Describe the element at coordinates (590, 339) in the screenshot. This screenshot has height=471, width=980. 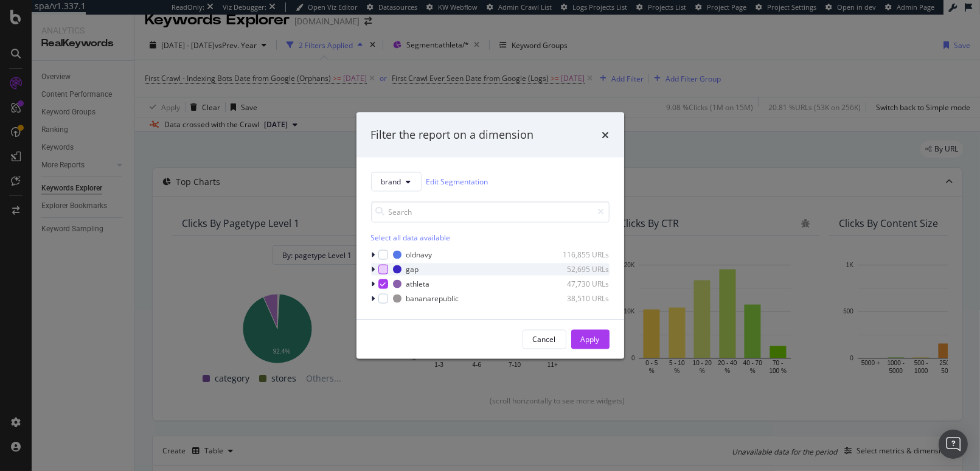
I see `button: Apply` at that location.